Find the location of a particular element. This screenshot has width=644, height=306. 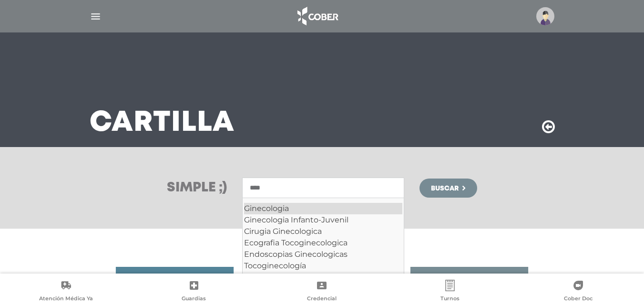

h3: Cartilla is located at coordinates (162, 123).